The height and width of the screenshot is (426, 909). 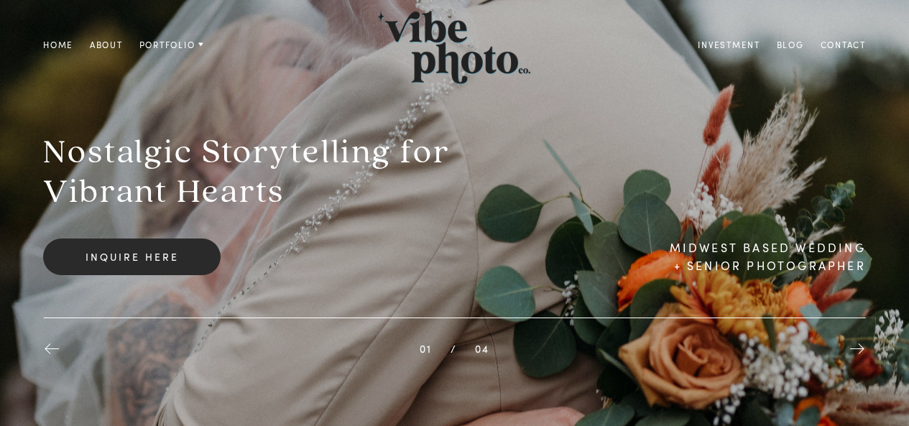 What do you see at coordinates (106, 45) in the screenshot?
I see `a: About` at bounding box center [106, 45].